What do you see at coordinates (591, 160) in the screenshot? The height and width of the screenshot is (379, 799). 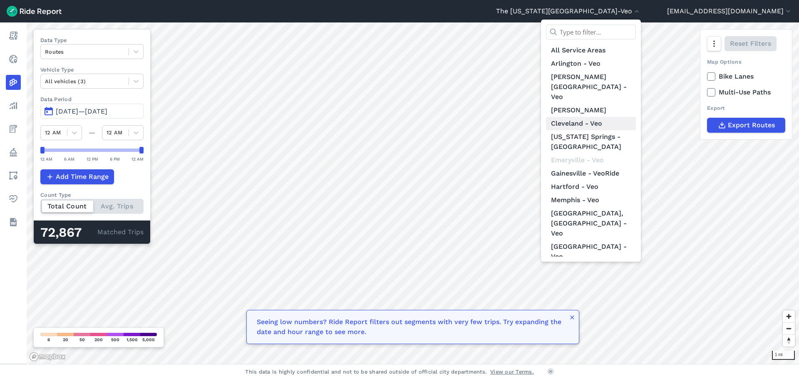 I see `div: Emeryville - Veo` at bounding box center [591, 160].